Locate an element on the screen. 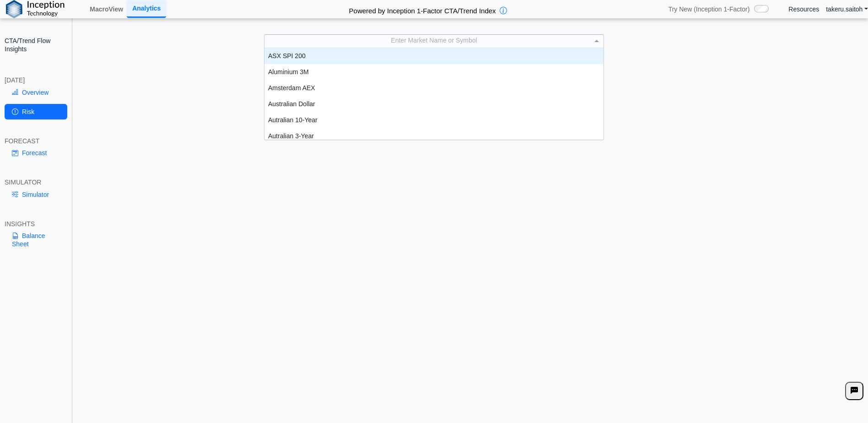 This screenshot has width=868, height=423. a: Forecast is located at coordinates (35, 153).